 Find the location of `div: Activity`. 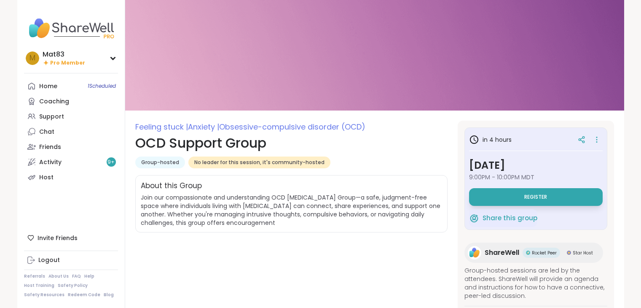

div: Activity is located at coordinates (50, 162).